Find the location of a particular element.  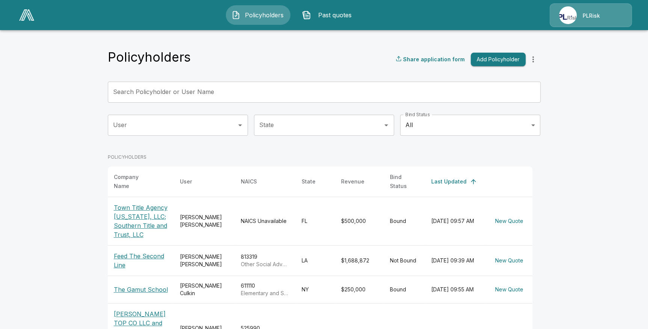

p: The Gamut School is located at coordinates (141, 289).